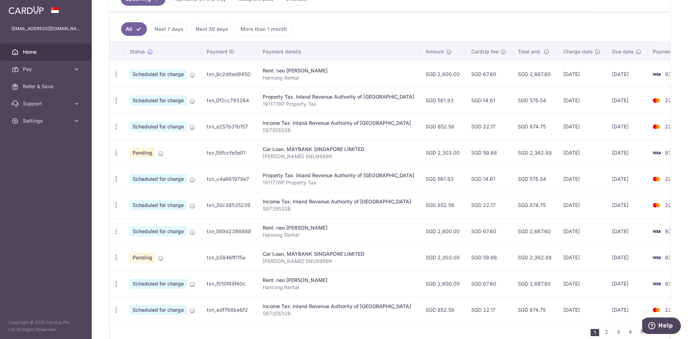  What do you see at coordinates (485, 52) in the screenshot?
I see `span: CardUp fee` at bounding box center [485, 52].